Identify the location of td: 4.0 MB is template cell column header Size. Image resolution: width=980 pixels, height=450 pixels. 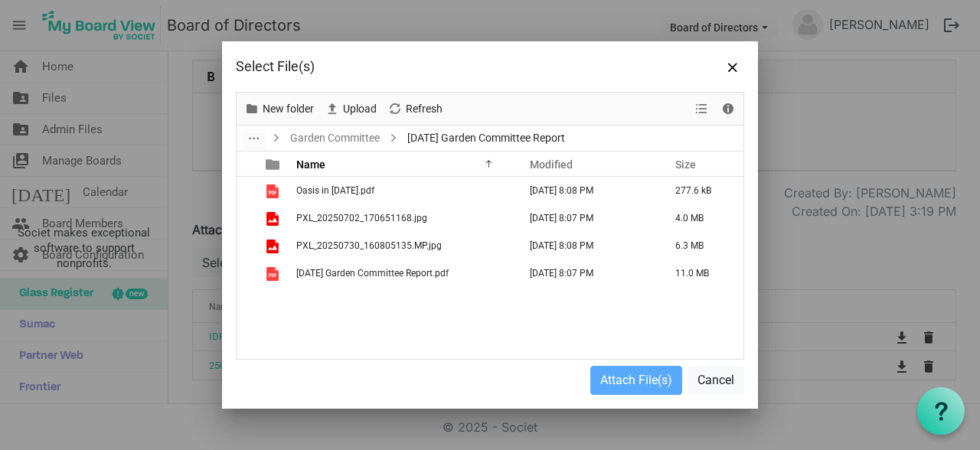
(701, 218).